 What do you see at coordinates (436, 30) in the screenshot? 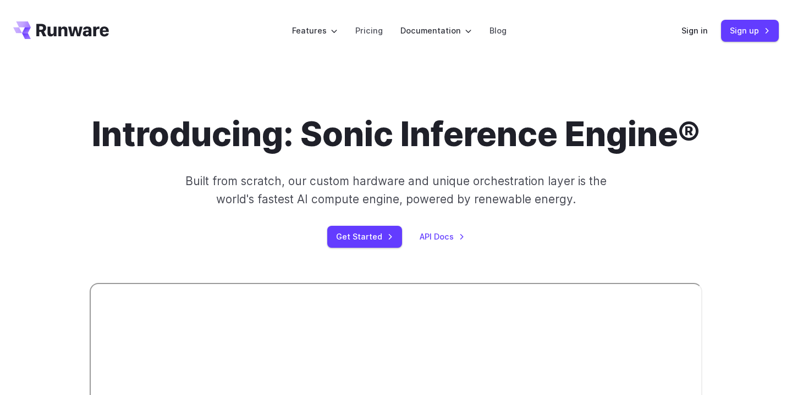
I see `label: Documentation` at bounding box center [436, 30].